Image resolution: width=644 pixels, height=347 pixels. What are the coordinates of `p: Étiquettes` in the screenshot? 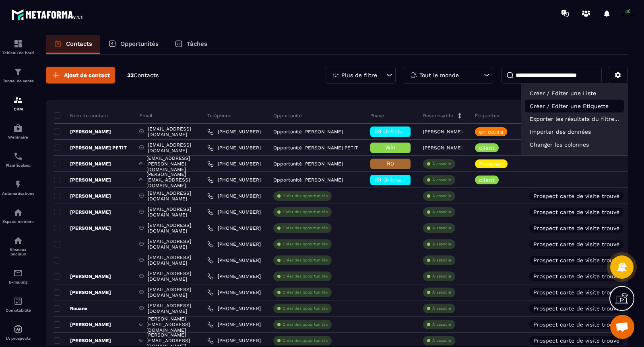 It's located at (487, 115).